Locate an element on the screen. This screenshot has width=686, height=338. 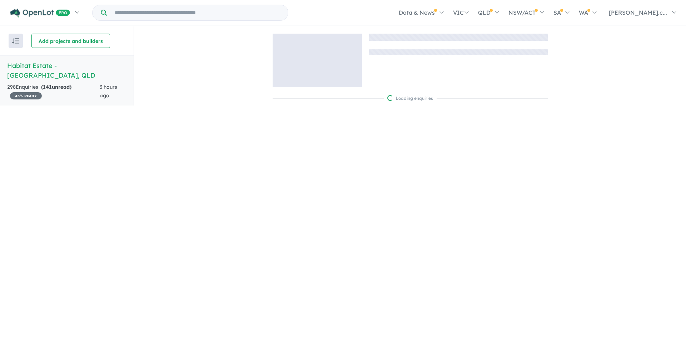
img: sort.svg is located at coordinates (16, 41).